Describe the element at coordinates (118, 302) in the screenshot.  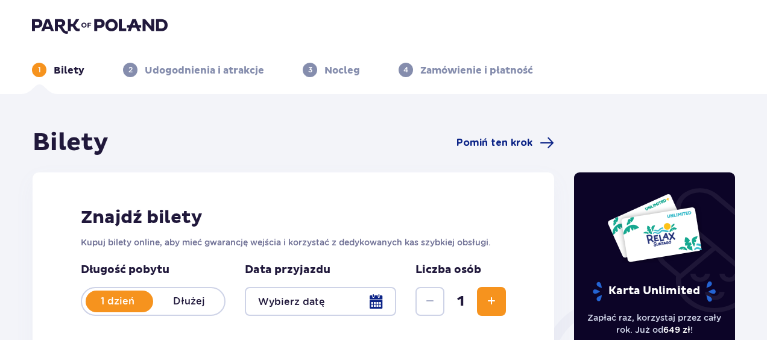
I see `p: 1 dzień` at that location.